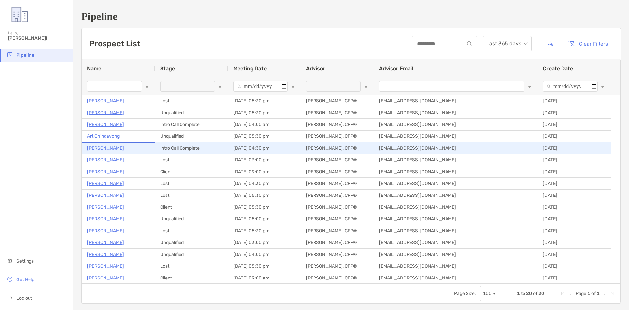 This screenshot has width=629, height=310. I want to click on span: Advisor Email, so click(396, 68).